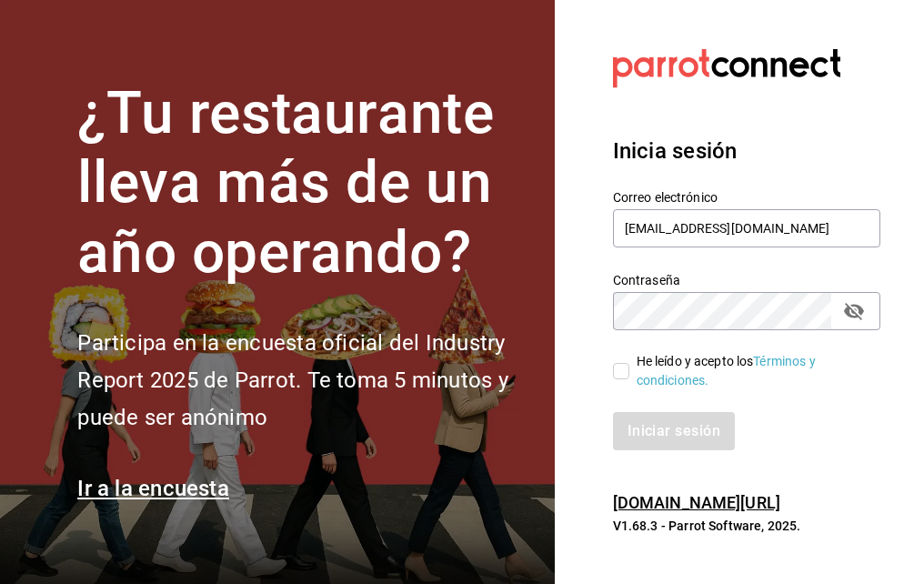 The width and height of the screenshot is (924, 584). Describe the element at coordinates (747, 526) in the screenshot. I see `p: V1.68.3 - Parrot Software, 2025.` at that location.